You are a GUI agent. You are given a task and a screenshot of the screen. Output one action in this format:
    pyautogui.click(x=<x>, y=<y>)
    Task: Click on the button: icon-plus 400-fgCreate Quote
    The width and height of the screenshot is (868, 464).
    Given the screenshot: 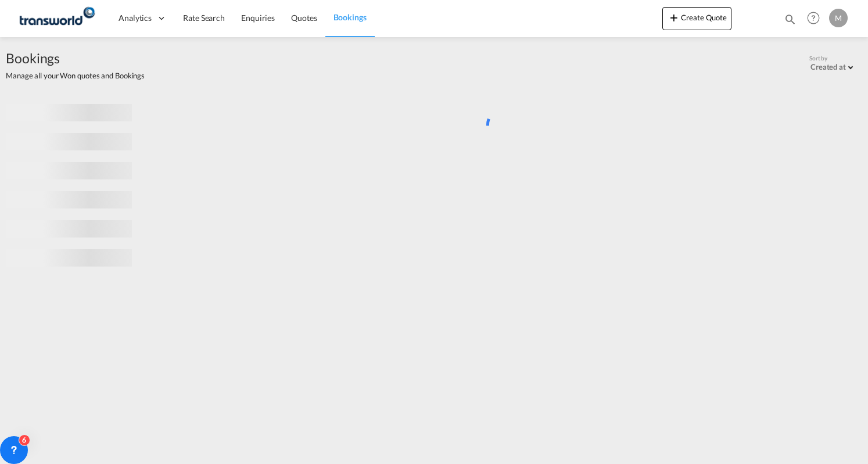 What is the action you would take?
    pyautogui.click(x=696, y=19)
    